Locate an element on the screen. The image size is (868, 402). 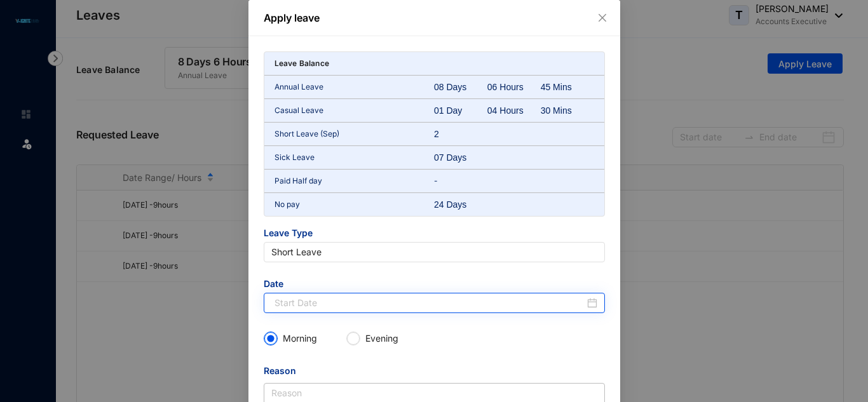
button: Close is located at coordinates (602, 18).